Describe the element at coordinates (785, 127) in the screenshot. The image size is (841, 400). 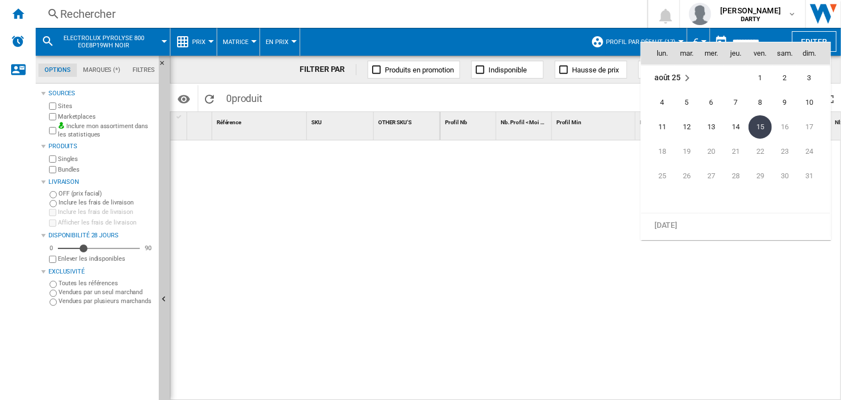
I see `td: Saturday August 16 2025` at that location.